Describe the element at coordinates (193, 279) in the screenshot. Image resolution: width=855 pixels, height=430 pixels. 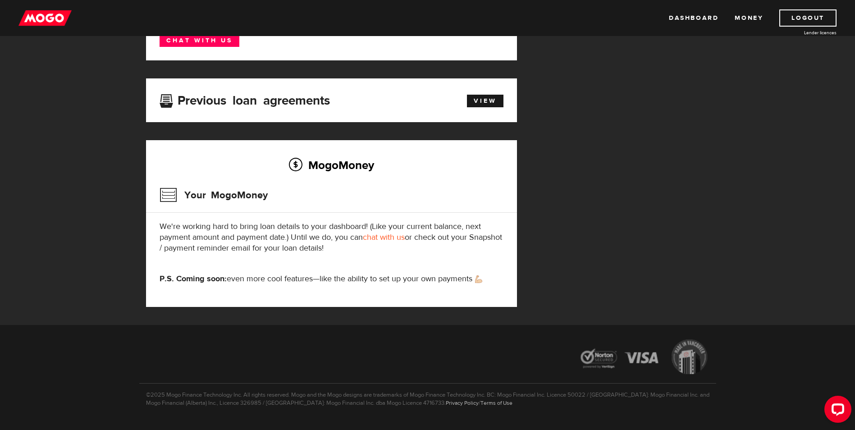
I see `strong: P.S. Coming soon:` at that location.